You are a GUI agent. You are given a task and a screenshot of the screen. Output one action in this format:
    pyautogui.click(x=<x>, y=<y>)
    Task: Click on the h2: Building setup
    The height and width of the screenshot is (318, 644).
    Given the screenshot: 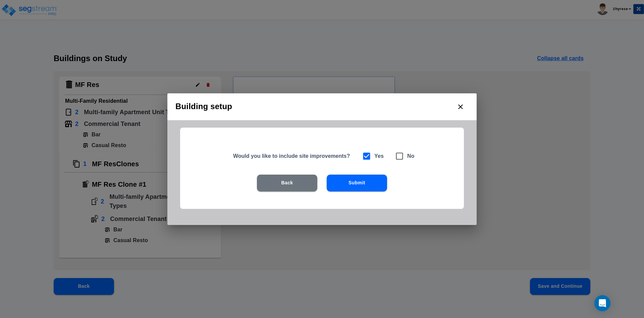 What is the action you would take?
    pyautogui.click(x=322, y=107)
    